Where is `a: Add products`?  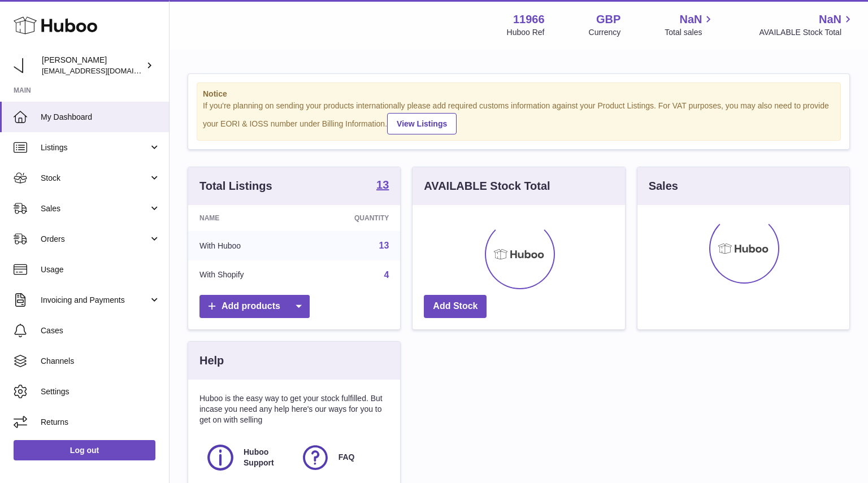
a: Add products is located at coordinates (255, 306).